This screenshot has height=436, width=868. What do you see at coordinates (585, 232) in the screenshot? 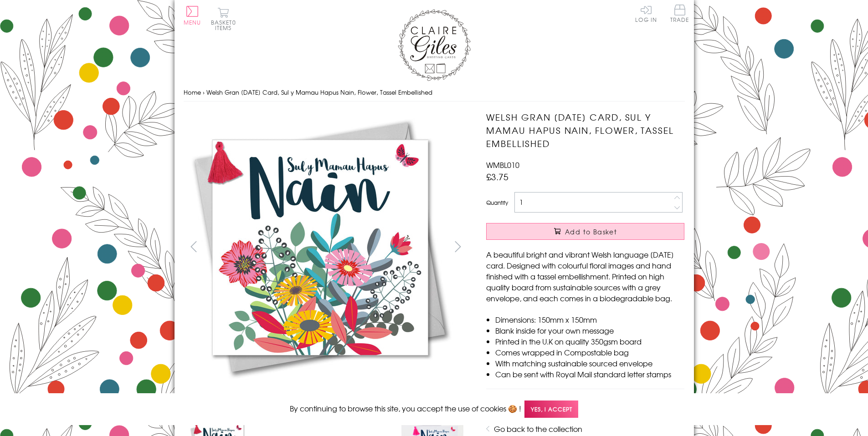
I see `button: Add to Basket` at bounding box center [585, 232].